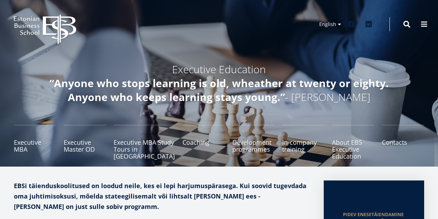  Describe the element at coordinates (204, 142) in the screenshot. I see `a: Coaching` at that location.